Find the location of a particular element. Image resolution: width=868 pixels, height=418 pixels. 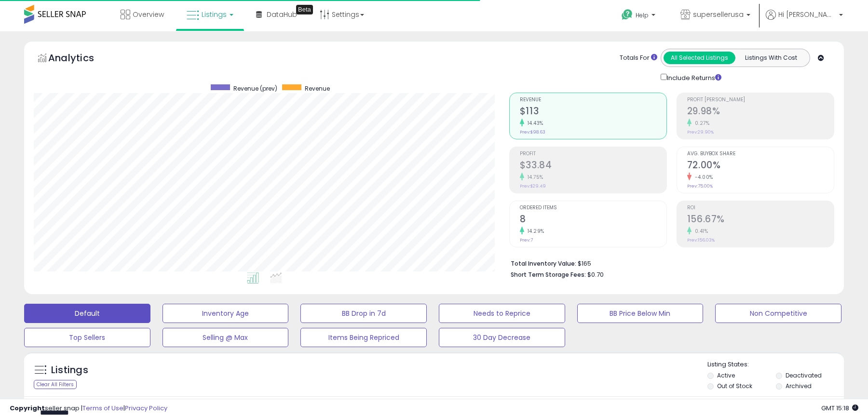

div: Totals For is located at coordinates (638, 58).